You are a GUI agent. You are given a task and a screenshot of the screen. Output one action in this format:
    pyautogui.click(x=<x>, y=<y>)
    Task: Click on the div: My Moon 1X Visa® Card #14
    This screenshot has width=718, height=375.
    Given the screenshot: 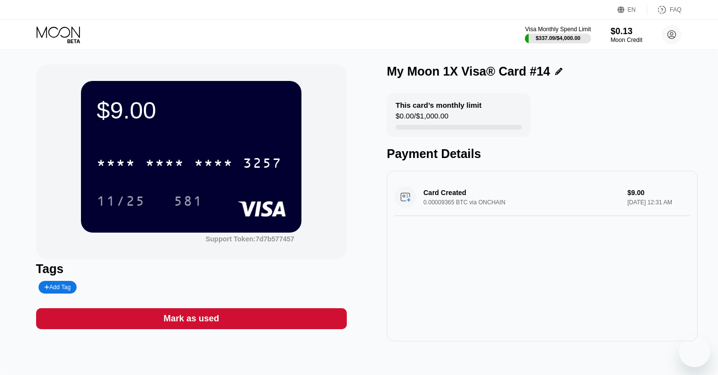 What is the action you would take?
    pyautogui.click(x=468, y=71)
    